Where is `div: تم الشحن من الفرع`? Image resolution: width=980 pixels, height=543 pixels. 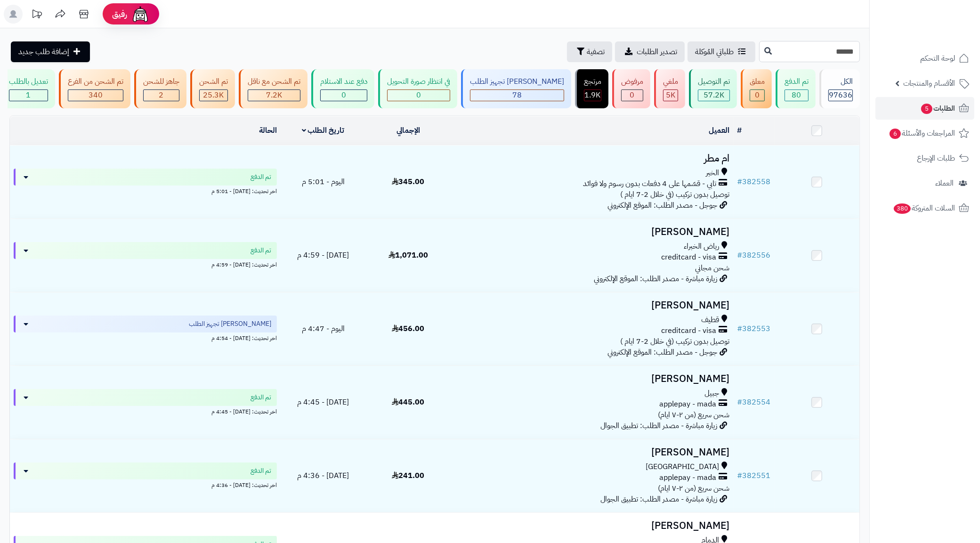 div: تم الشحن من الفرع is located at coordinates (96, 82).